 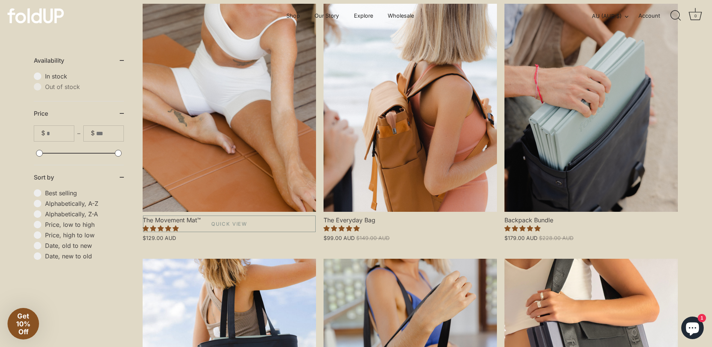 I want to click on input: To, so click(x=110, y=133).